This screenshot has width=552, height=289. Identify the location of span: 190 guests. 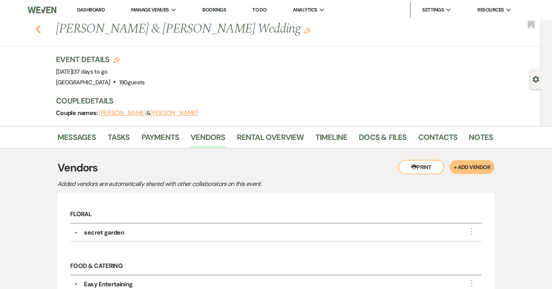
(132, 82).